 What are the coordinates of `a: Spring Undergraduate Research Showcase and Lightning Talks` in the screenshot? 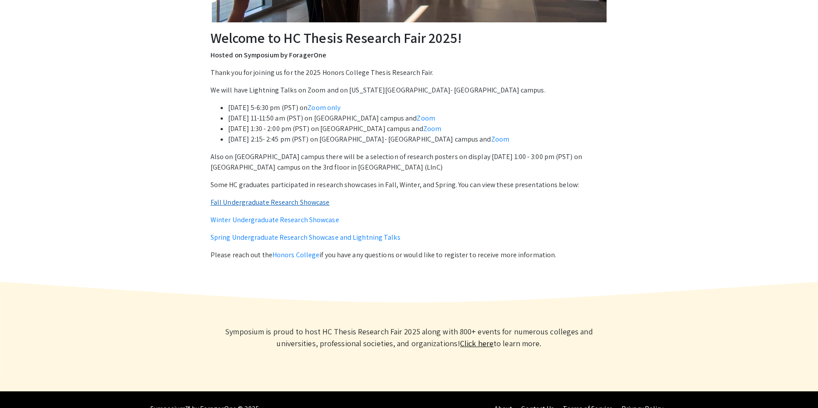 It's located at (305, 237).